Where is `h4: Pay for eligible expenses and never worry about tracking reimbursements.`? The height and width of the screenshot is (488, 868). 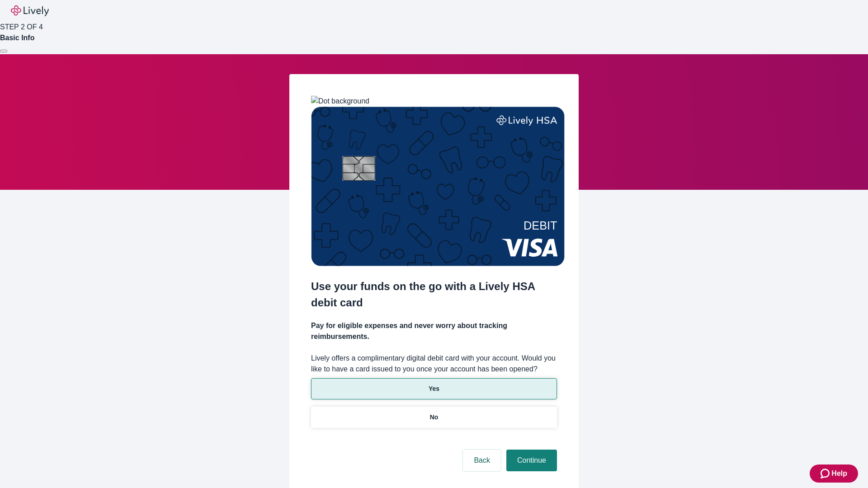
h4: Pay for eligible expenses and never worry about tracking reimbursements. is located at coordinates (434, 331).